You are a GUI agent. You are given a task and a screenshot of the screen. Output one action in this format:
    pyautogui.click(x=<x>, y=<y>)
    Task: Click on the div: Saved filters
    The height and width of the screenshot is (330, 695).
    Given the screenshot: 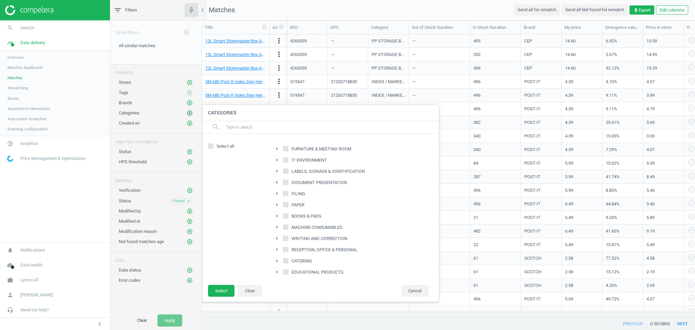 What is the action you would take?
    pyautogui.click(x=156, y=30)
    